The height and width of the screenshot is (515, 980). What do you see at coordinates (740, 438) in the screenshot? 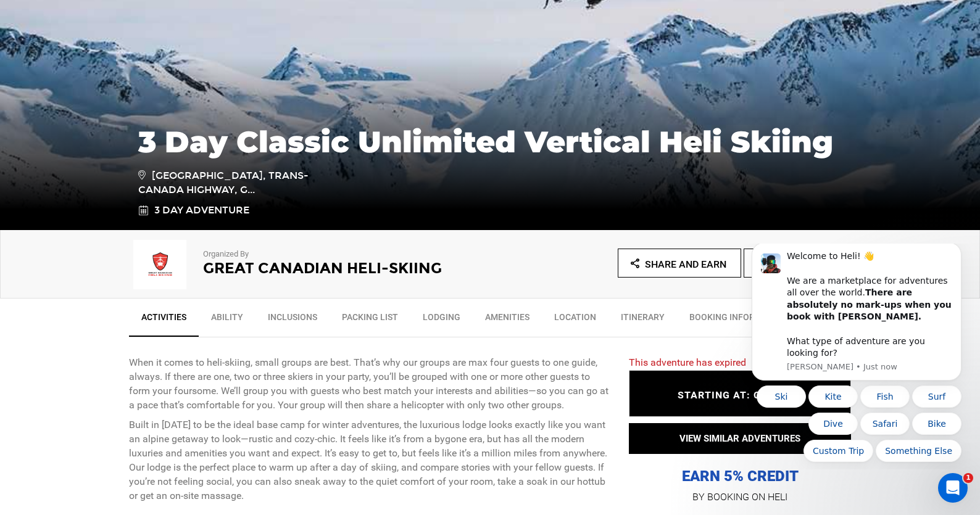
I see `button: VIEW SIMILAR ADVENTURES` at bounding box center [740, 438].